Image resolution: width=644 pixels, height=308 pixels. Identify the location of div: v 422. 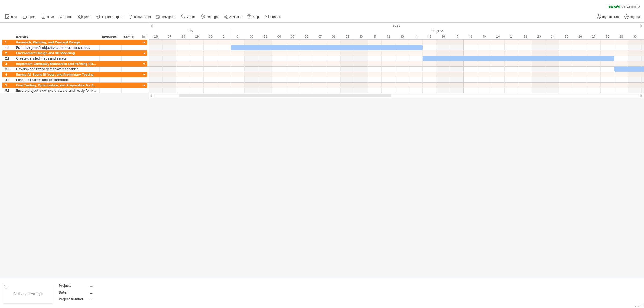
(639, 306).